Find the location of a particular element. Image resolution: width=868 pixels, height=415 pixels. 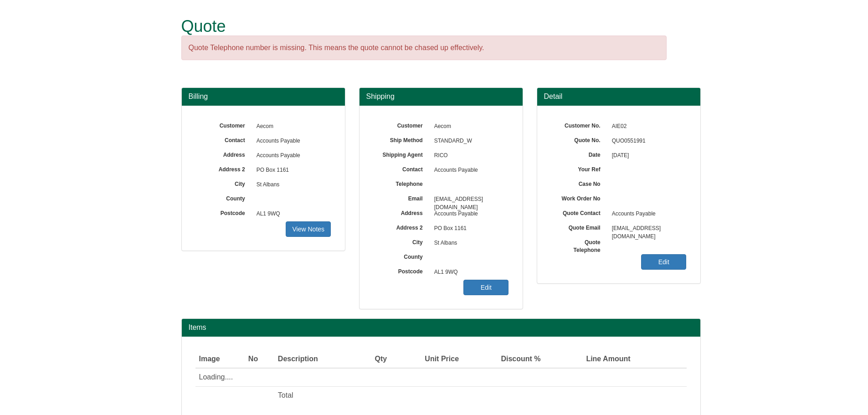

h2: Items is located at coordinates (441, 327).